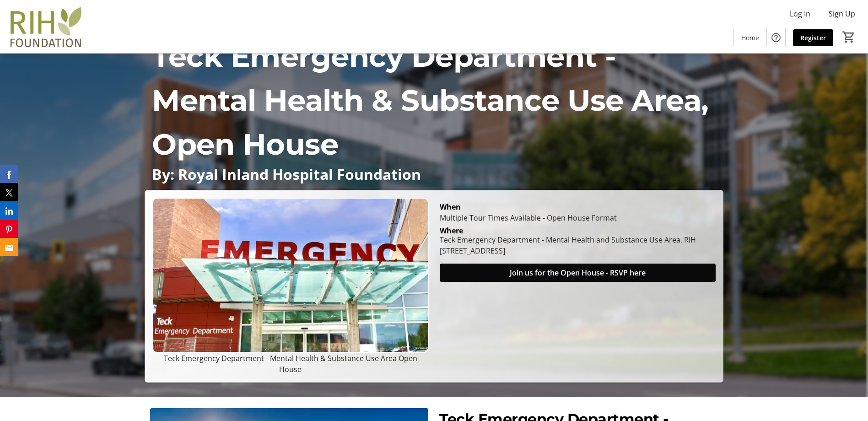 The image size is (868, 421). What do you see at coordinates (434, 100) in the screenshot?
I see `p: Teck Emergency Department - Mental Health & Substance Use Area, Open House` at bounding box center [434, 100].